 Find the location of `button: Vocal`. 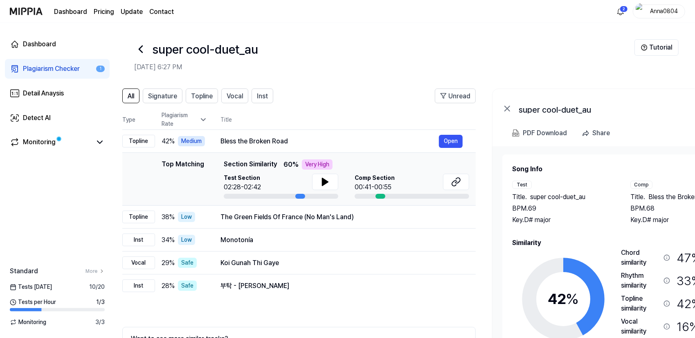

button: Vocal is located at coordinates (235, 96).